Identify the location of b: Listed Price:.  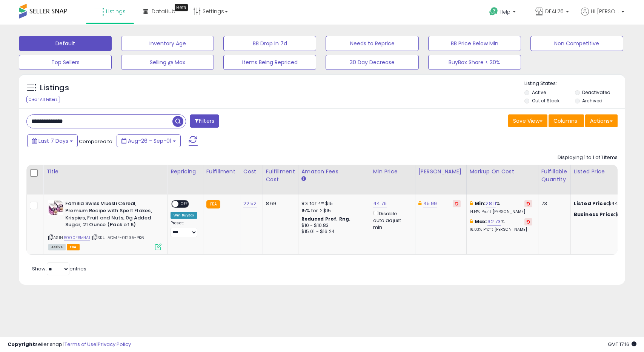
(591, 203).